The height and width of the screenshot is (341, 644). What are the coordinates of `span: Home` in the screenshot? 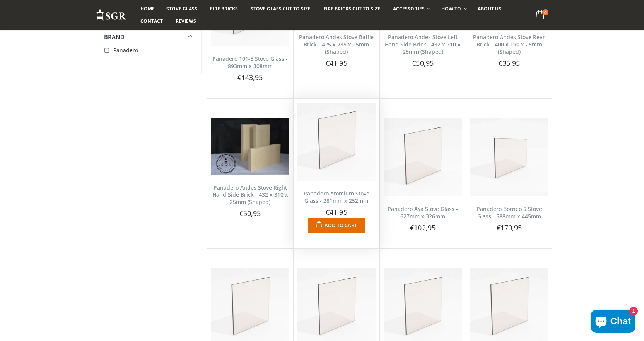 It's located at (148, 8).